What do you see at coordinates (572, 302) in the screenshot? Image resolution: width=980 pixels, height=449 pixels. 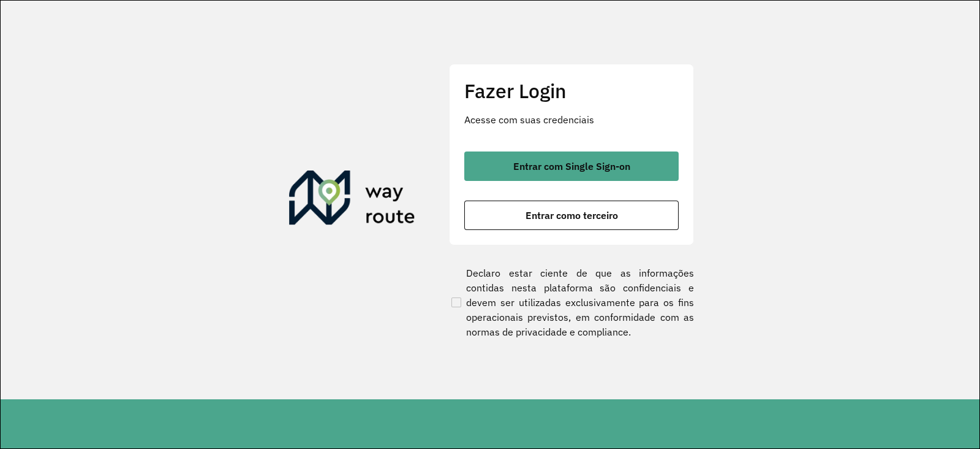 I see `label: Declaro estar ciente de que as informações contidas nesta plataforma são confidenciais e devem se...` at bounding box center [572, 302].